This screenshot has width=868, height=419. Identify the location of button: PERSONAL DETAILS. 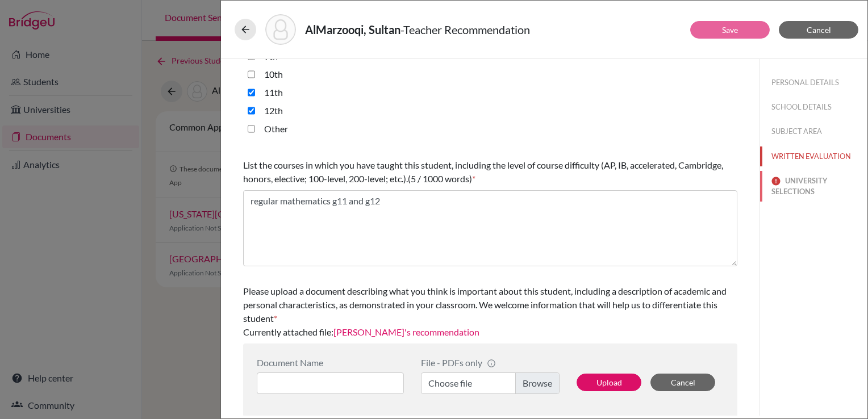
(813, 82).